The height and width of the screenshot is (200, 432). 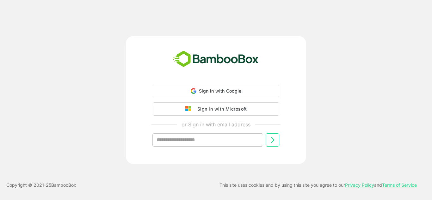 What do you see at coordinates (318, 185) in the screenshot?
I see `p: This site uses cookies and by using this site you agree to our and` at bounding box center [318, 185].